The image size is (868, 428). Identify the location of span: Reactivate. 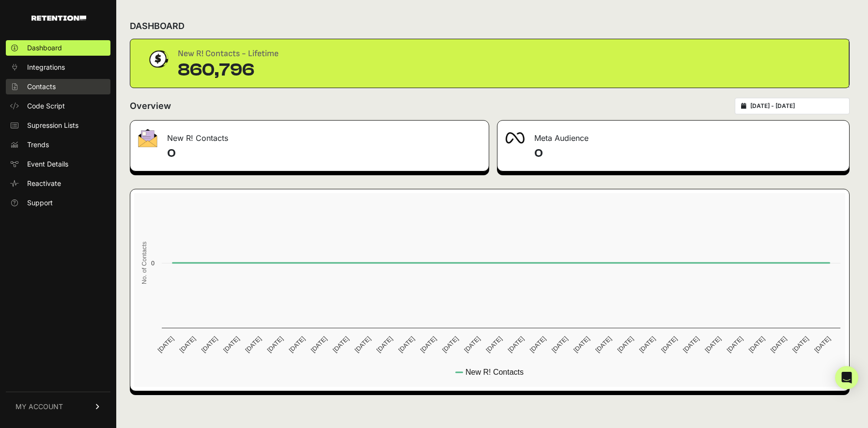
(44, 183).